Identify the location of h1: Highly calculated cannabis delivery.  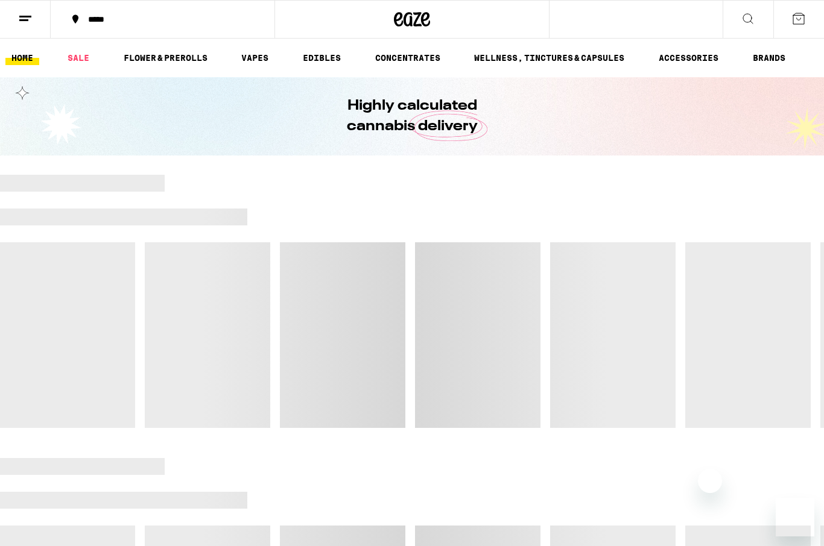
(412, 116).